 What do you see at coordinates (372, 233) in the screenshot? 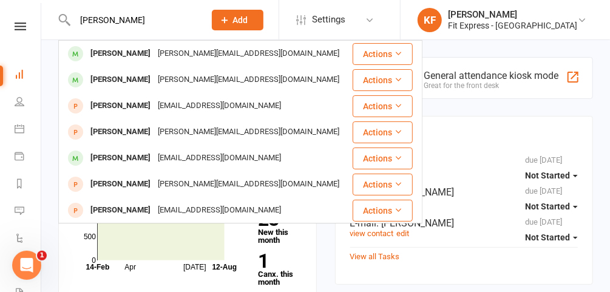
I see `a: view contact` at bounding box center [372, 233].